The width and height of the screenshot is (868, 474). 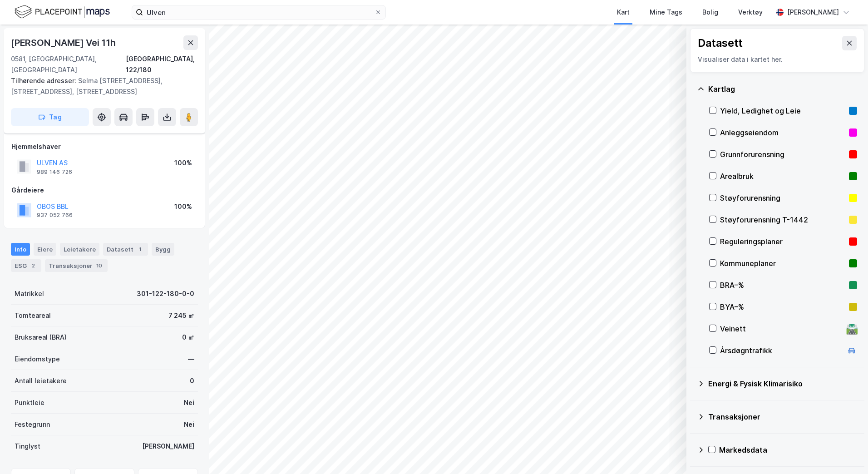 What do you see at coordinates (788, 450) in the screenshot?
I see `div: Markedsdata` at bounding box center [788, 450].